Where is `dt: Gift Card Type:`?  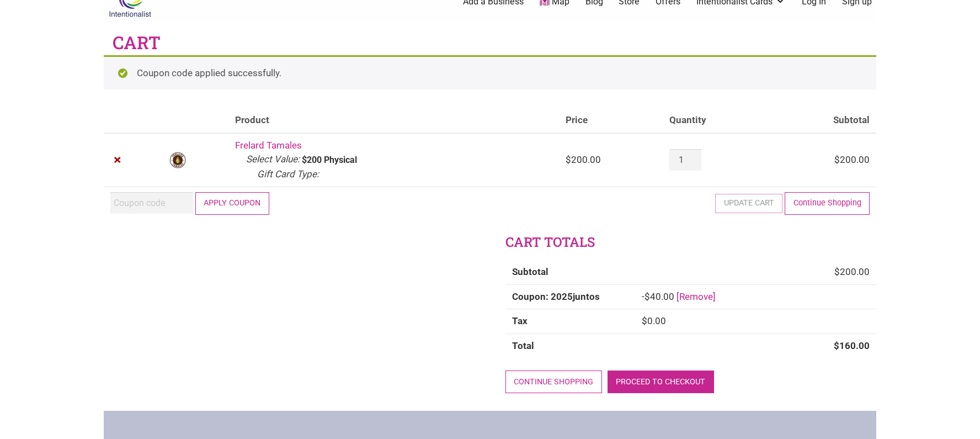 dt: Gift Card Type: is located at coordinates (288, 174).